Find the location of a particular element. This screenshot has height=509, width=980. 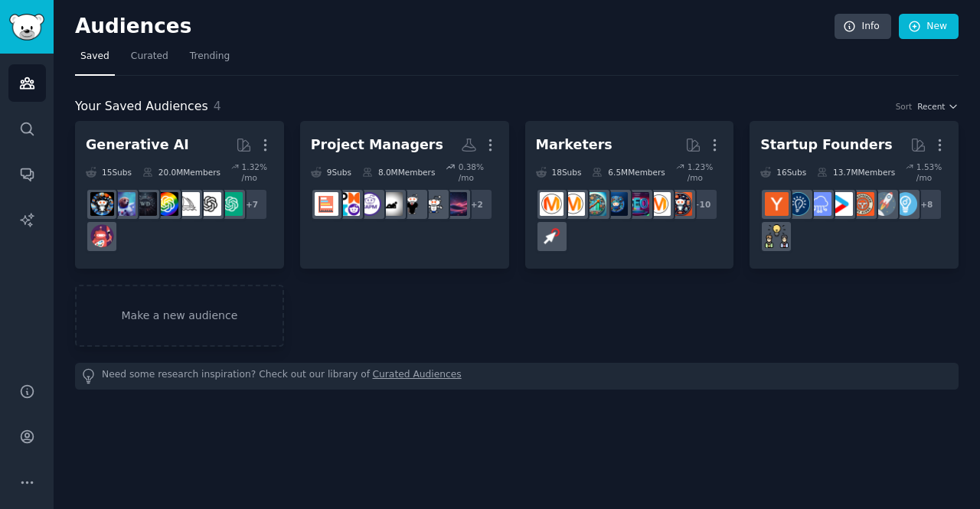

span: Recent is located at coordinates (931, 106).